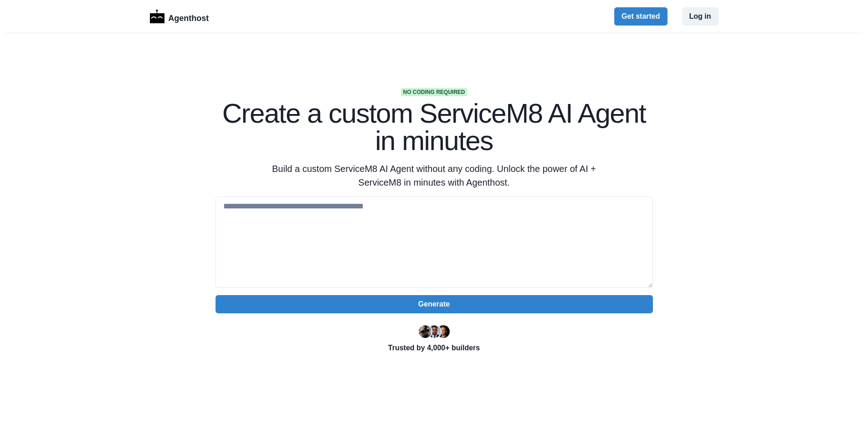 This screenshot has width=868, height=431. Describe the element at coordinates (434, 92) in the screenshot. I see `span: No coding required` at that location.